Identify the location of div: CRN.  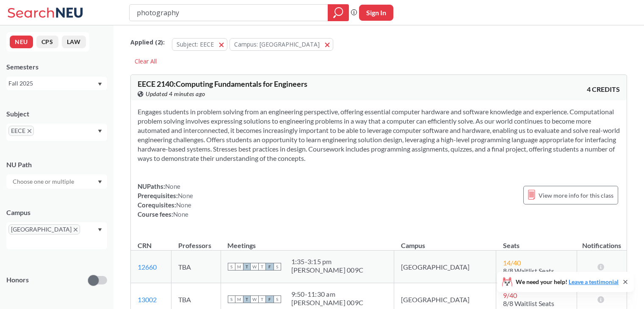
(144, 245).